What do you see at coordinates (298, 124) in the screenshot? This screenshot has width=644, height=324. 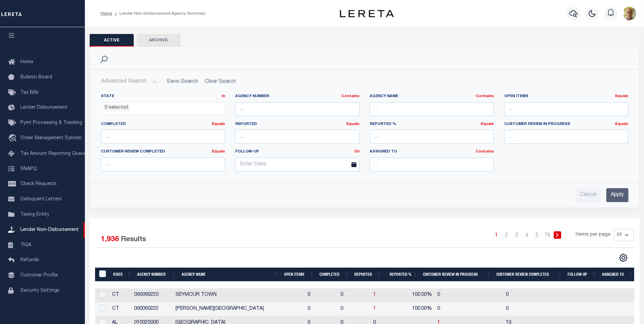 I see `label: Reported` at bounding box center [298, 124].